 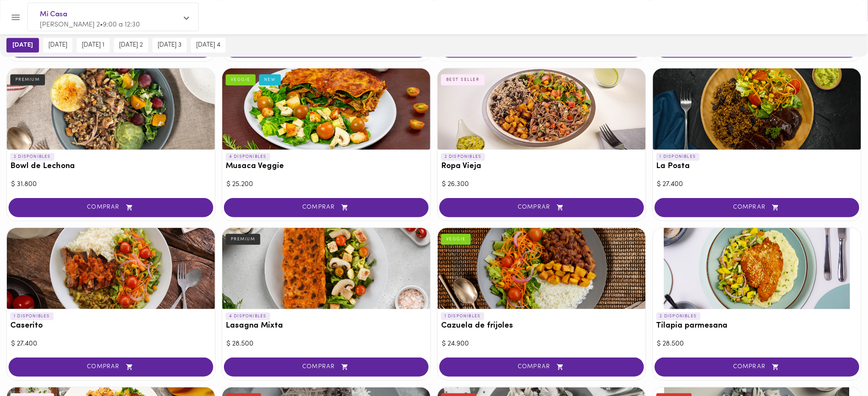 What do you see at coordinates (757, 109) in the screenshot?
I see `div: La Posta` at bounding box center [757, 109].